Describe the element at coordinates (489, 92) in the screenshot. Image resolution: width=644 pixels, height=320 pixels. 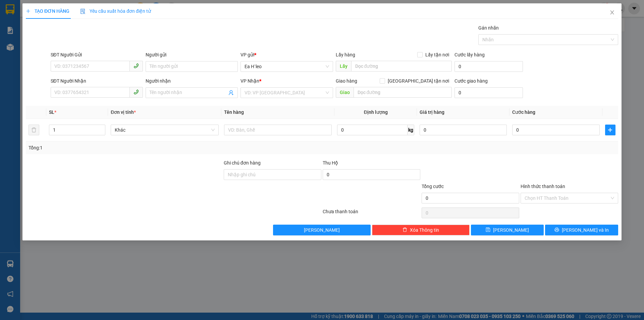
I see `input: Cước giao hàng` at that location.